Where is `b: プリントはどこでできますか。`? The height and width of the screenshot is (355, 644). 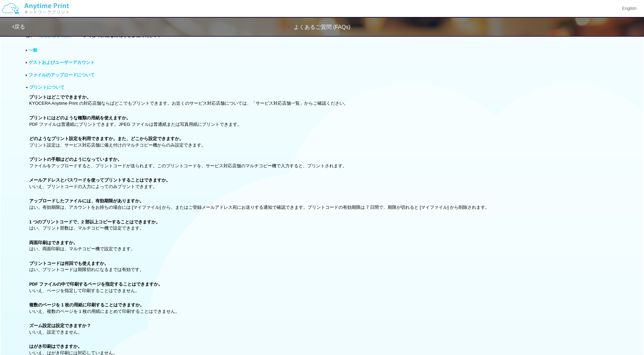
b: プリントはどこでできますか。 is located at coordinates (60, 97).